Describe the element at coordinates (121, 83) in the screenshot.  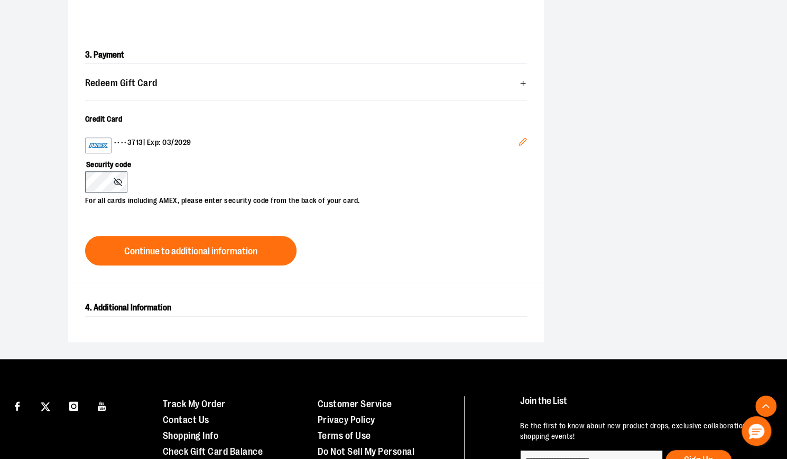
I see `span: Redeem Gift Card` at that location.